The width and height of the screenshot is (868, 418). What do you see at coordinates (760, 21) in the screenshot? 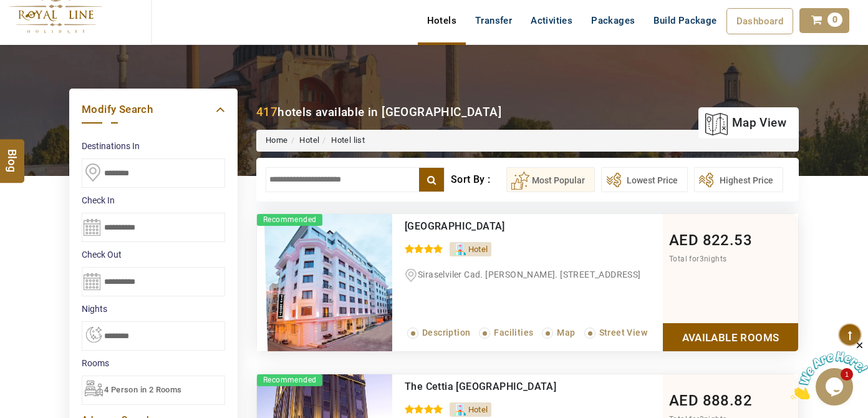
I see `span: Dashboard` at bounding box center [760, 21].